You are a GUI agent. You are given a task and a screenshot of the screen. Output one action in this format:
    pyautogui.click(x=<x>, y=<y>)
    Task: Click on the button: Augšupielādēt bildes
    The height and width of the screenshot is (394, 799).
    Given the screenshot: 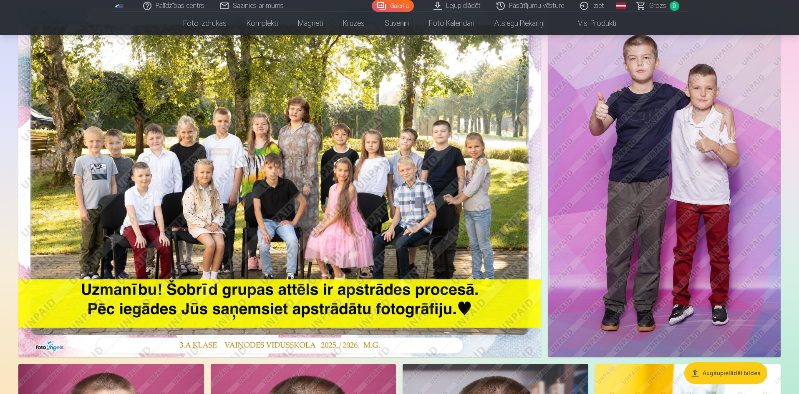 What is the action you would take?
    pyautogui.click(x=726, y=374)
    